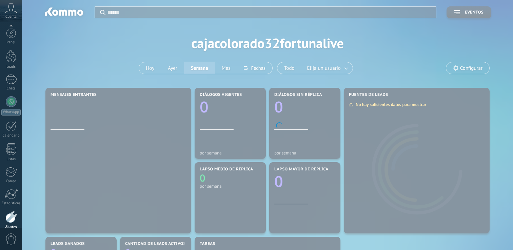 This screenshot has width=513, height=250. I want to click on div: Calendario, so click(11, 136).